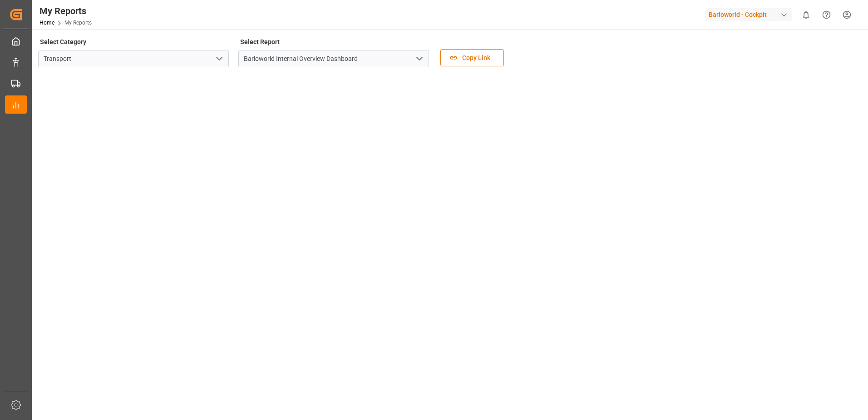 This screenshot has height=420, width=868. What do you see at coordinates (748, 15) in the screenshot?
I see `div: Barloworld - Cockpit` at bounding box center [748, 15].